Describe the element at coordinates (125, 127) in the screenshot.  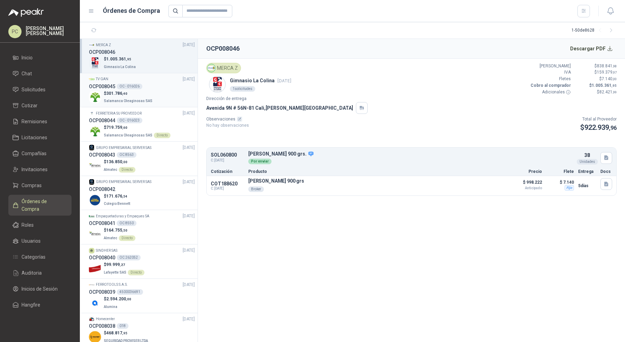
I see `span: ,60` at that location.